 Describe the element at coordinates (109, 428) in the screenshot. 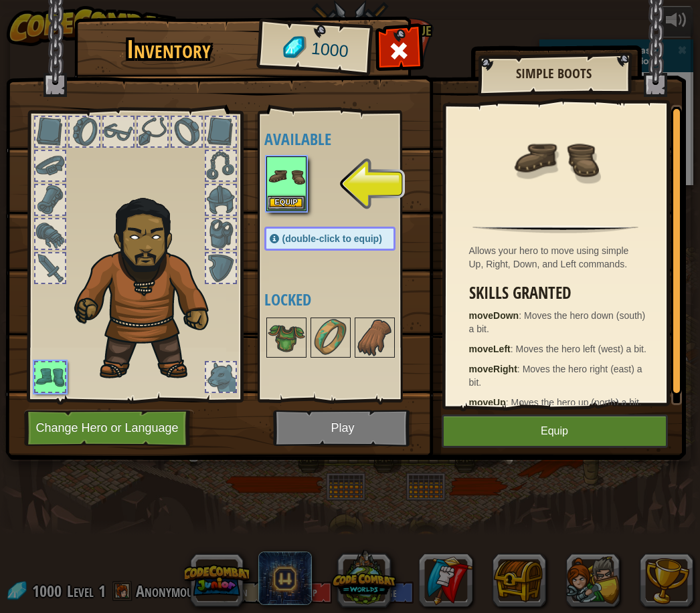

I see `button: Change Hero or Language` at that location.